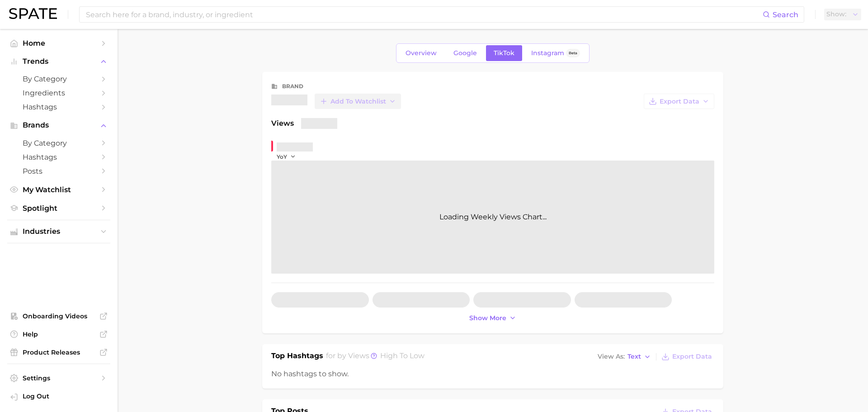 The width and height of the screenshot is (868, 412). Describe the element at coordinates (358, 101) in the screenshot. I see `span: Add to Watchlist` at that location.